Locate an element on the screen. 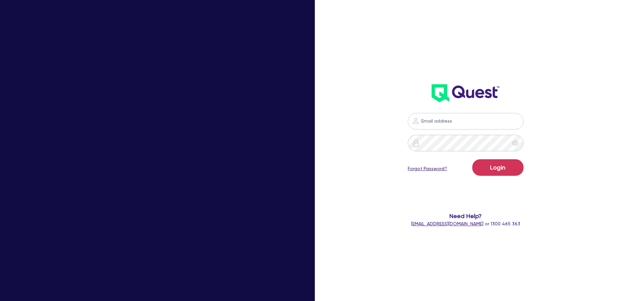 The image size is (630, 301). button: Login is located at coordinates (498, 168).